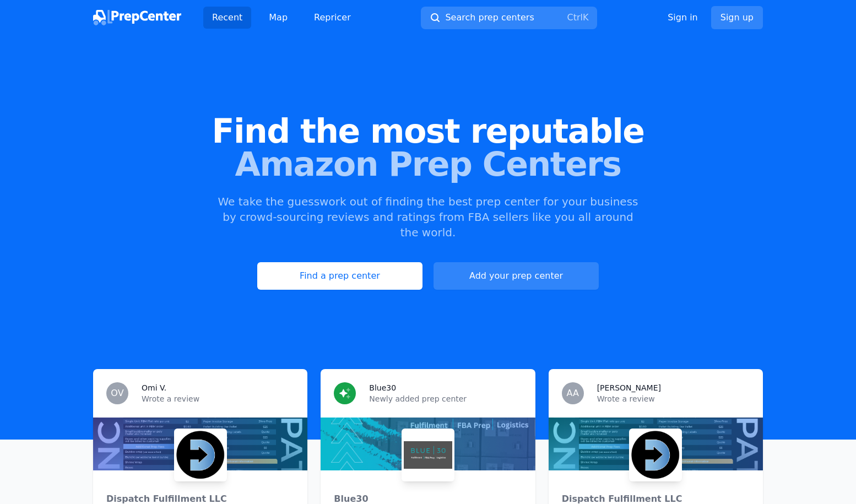 This screenshot has width=856, height=504. What do you see at coordinates (682, 17) in the screenshot?
I see `a: Sign in` at bounding box center [682, 17].